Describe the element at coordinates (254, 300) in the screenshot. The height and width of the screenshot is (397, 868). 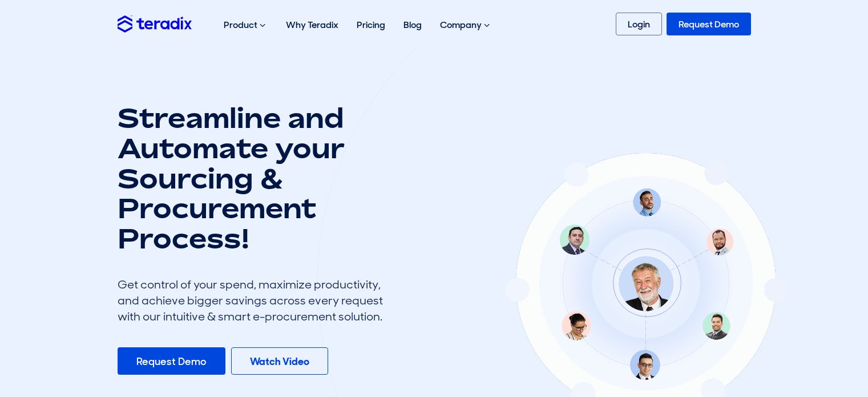
I see `div: Get control of your spend, maximize productivity, and achieve bigger savings across every request...` at that location.